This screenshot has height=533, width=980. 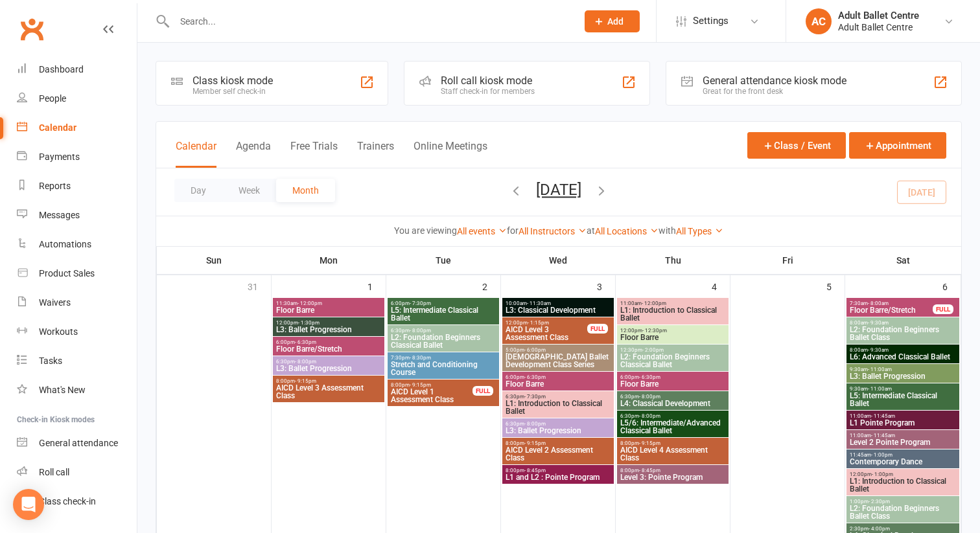 I want to click on th: Thu, so click(x=673, y=260).